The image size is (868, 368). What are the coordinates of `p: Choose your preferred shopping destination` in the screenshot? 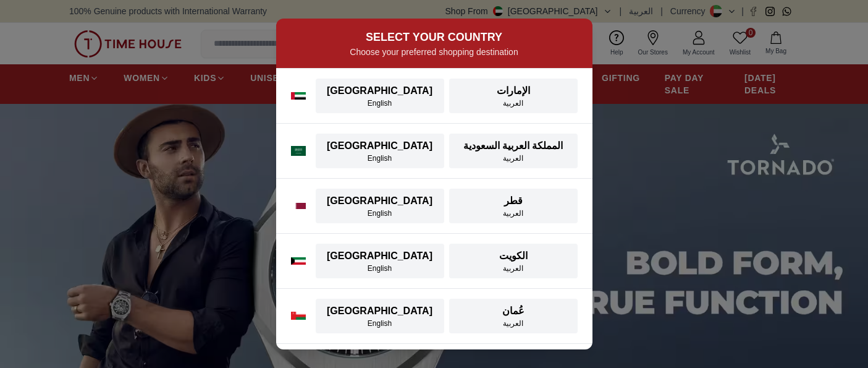 It's located at (434, 52).